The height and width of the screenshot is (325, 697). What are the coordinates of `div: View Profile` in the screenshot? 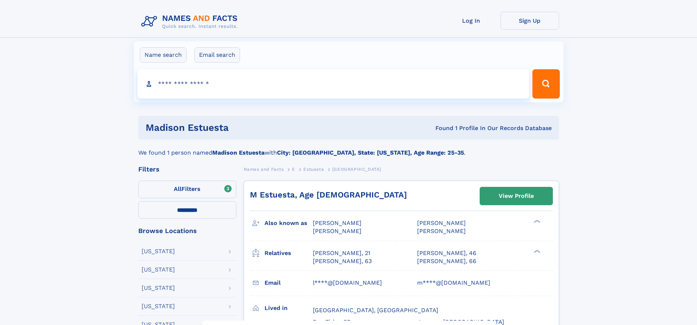 It's located at (516, 196).